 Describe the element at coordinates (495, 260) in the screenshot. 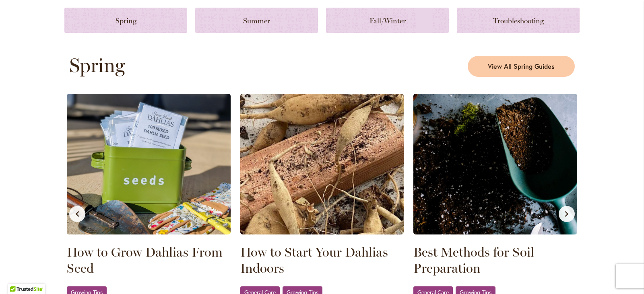

I see `a: Best Methods for Soil Preparation` at that location.